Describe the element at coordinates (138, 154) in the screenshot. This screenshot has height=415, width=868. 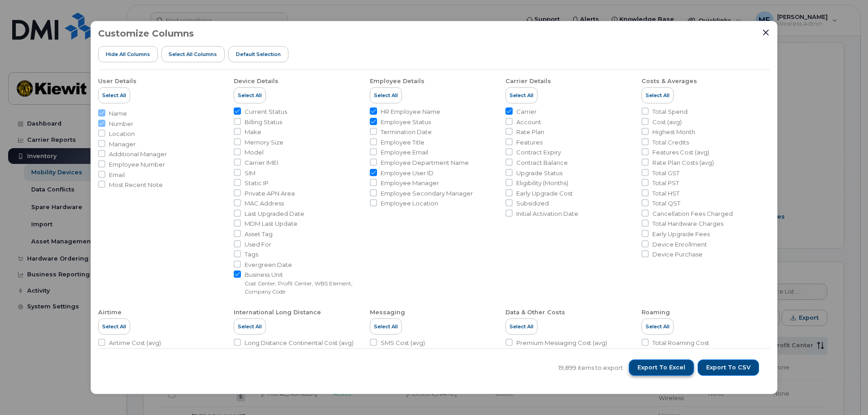
I see `span: Additional Manager` at that location.